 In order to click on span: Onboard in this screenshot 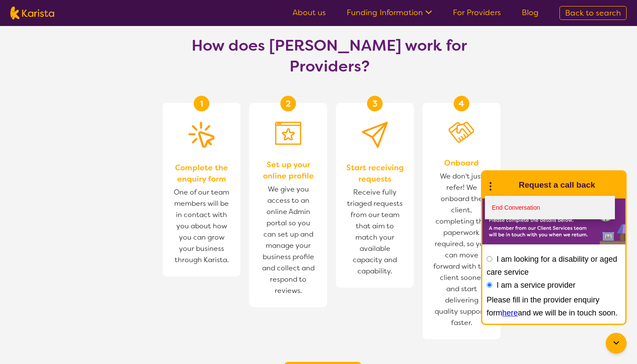, I will do `click(462, 163)`.